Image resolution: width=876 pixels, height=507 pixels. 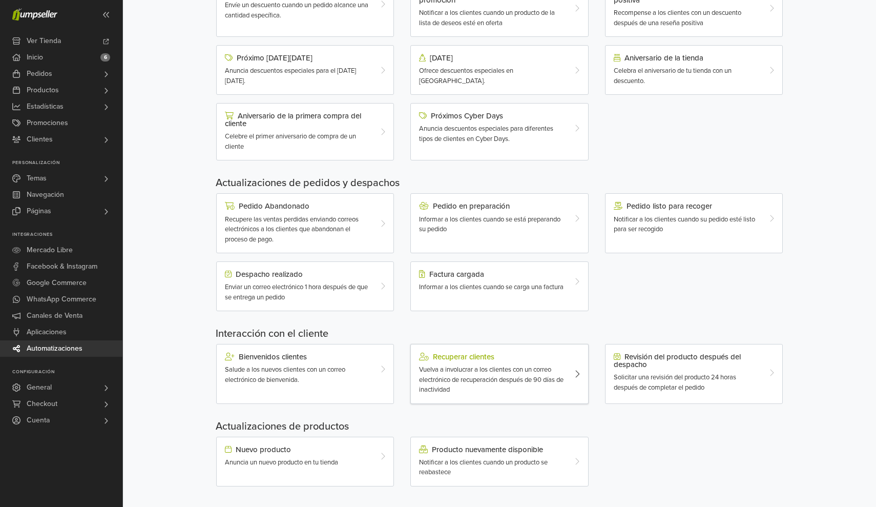 I want to click on span: Ver Tienda, so click(x=44, y=41).